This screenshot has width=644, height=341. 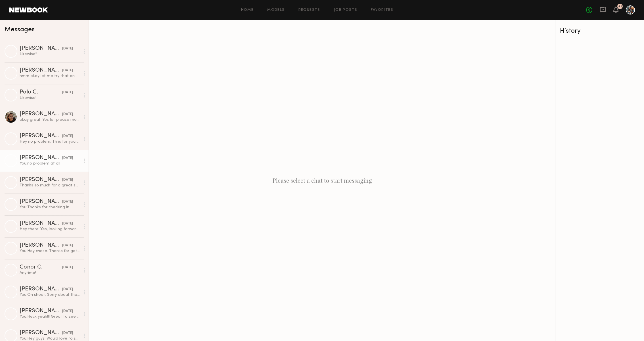 What do you see at coordinates (600, 31) in the screenshot?
I see `div: History` at bounding box center [600, 31].